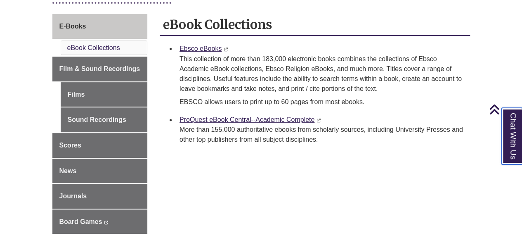 This screenshot has height=245, width=522. What do you see at coordinates (100, 145) in the screenshot?
I see `a: Scores` at bounding box center [100, 145].